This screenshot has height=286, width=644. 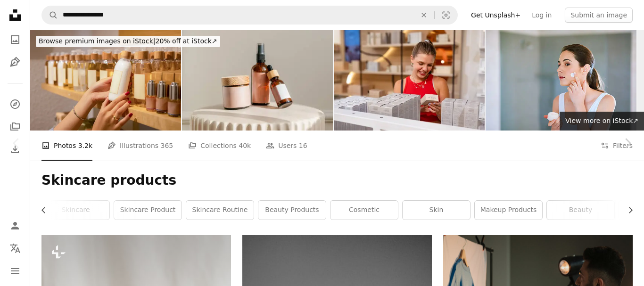 What do you see at coordinates (167, 146) in the screenshot?
I see `span: 365` at bounding box center [167, 146].